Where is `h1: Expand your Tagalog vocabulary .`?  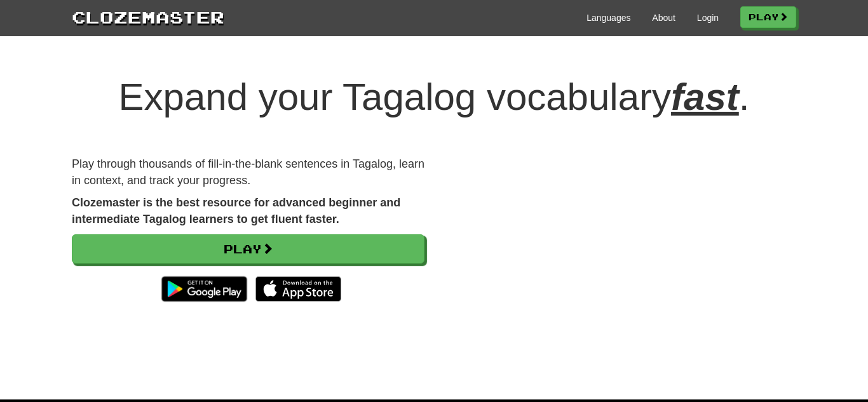
h1: Expand your Tagalog vocabulary . is located at coordinates (434, 97).